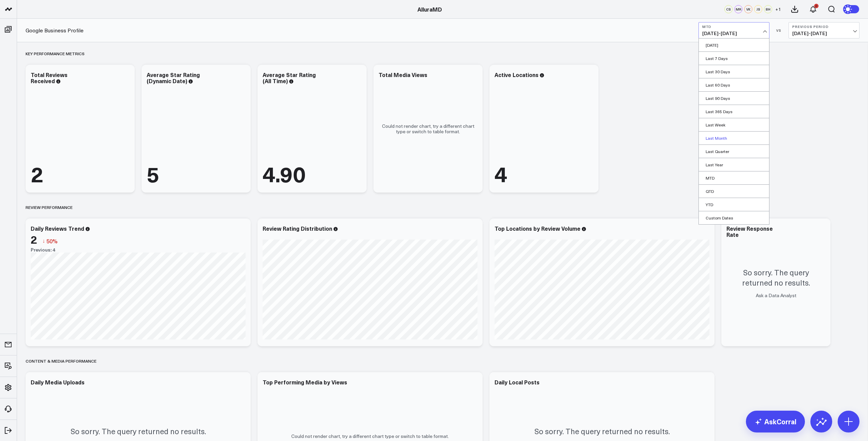  Describe the element at coordinates (57, 382) in the screenshot. I see `div: Daily Media Uploads` at that location.